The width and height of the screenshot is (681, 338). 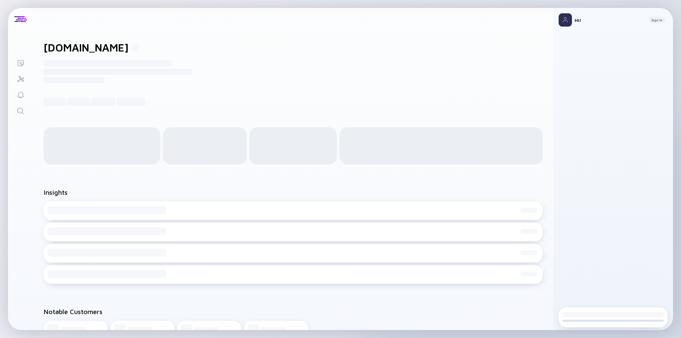 What do you see at coordinates (20, 78) in the screenshot?
I see `a: Investor Map` at bounding box center [20, 78].